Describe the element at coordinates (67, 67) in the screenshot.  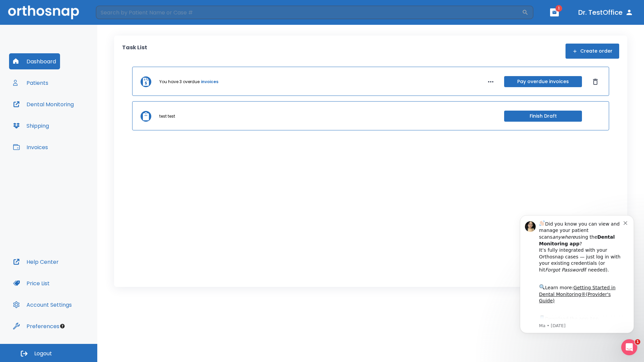
I see `div: message notification from Ma, 10w ago. 👋🏻 Did you know you can view and manage your patient scans...` at that location.